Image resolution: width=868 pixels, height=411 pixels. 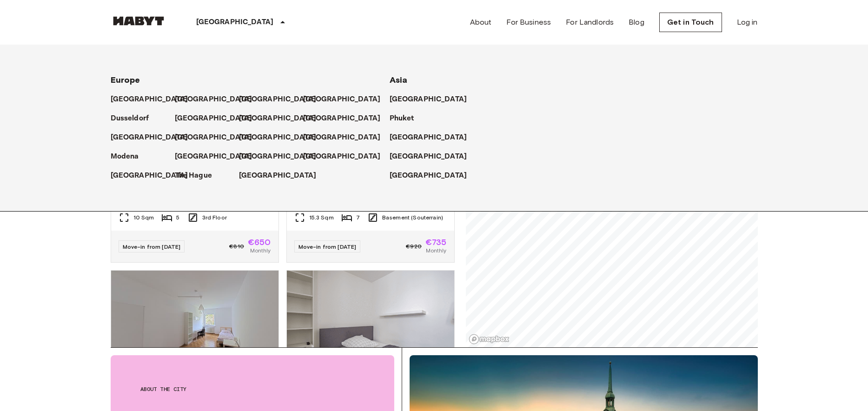 I want to click on a: Modena, so click(x=130, y=157).